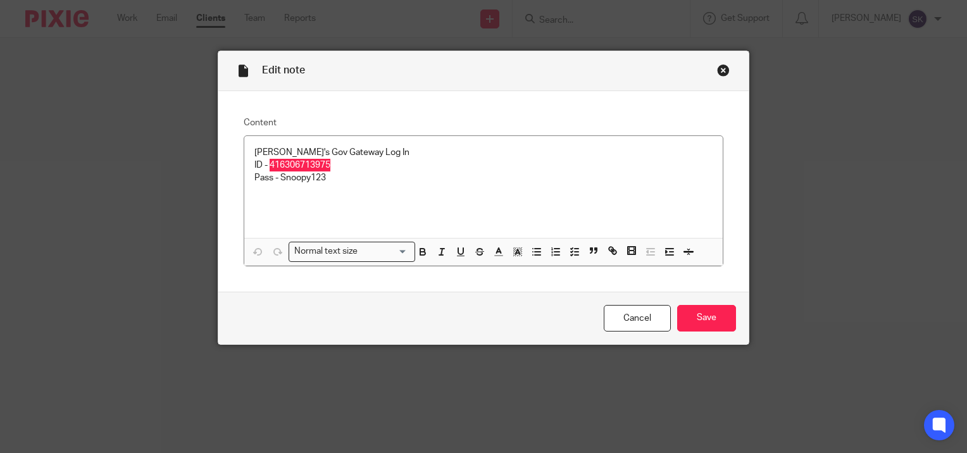 This screenshot has height=453, width=967. Describe the element at coordinates (706, 318) in the screenshot. I see `input: Save` at that location.